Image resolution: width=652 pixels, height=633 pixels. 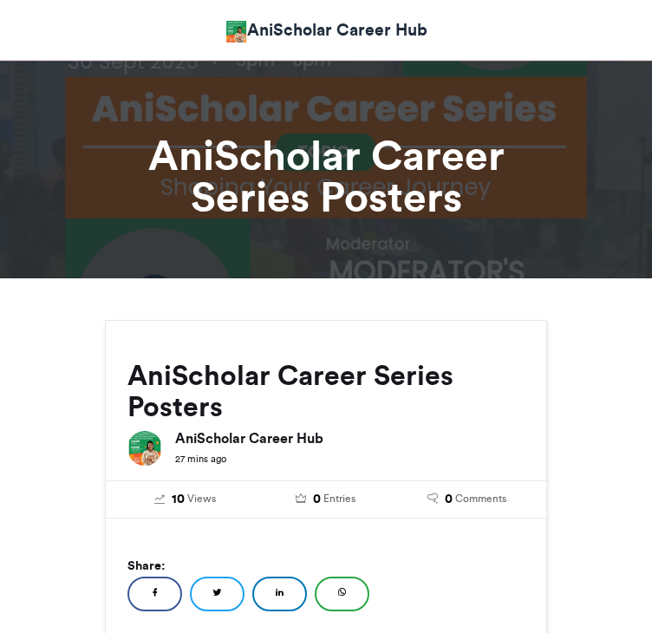 I want to click on span: Comments, so click(x=480, y=498).